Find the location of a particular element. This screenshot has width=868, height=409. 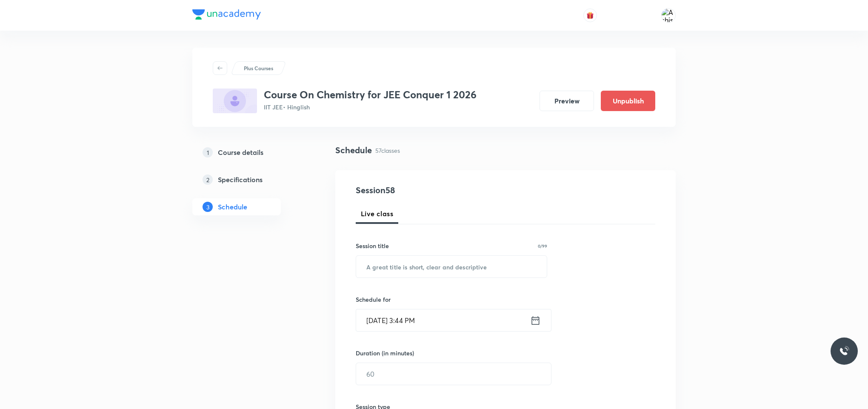

button: Preview is located at coordinates (567, 101).